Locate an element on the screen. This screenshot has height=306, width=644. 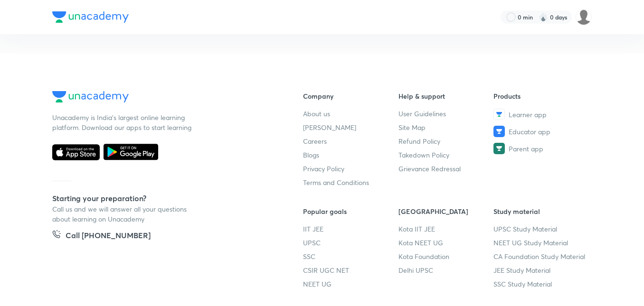
a: Parent app is located at coordinates (541, 149).